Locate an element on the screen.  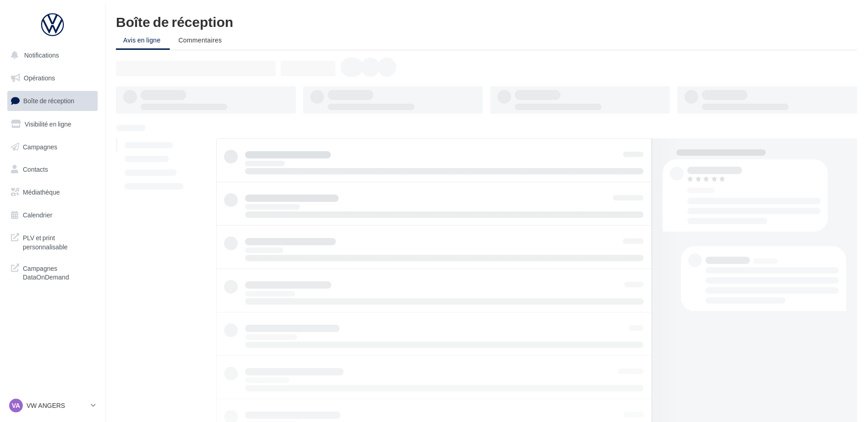
span: Médiathèque is located at coordinates (41, 192).